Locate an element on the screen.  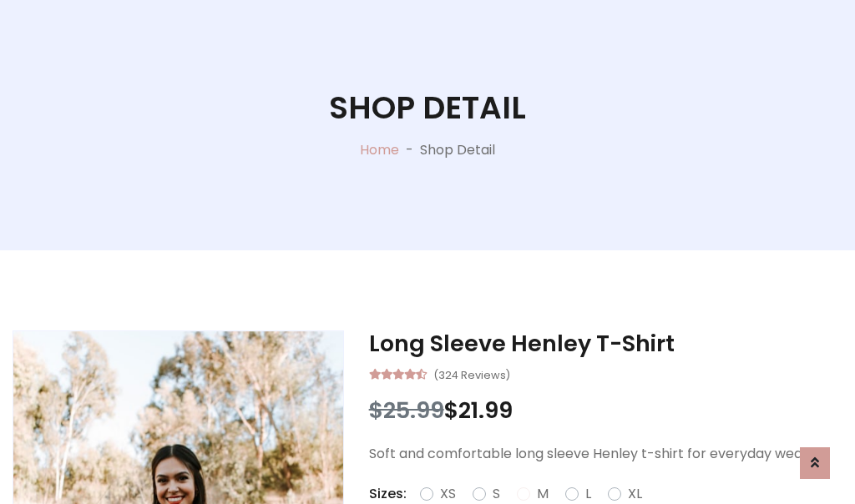
label: L is located at coordinates (588, 494).